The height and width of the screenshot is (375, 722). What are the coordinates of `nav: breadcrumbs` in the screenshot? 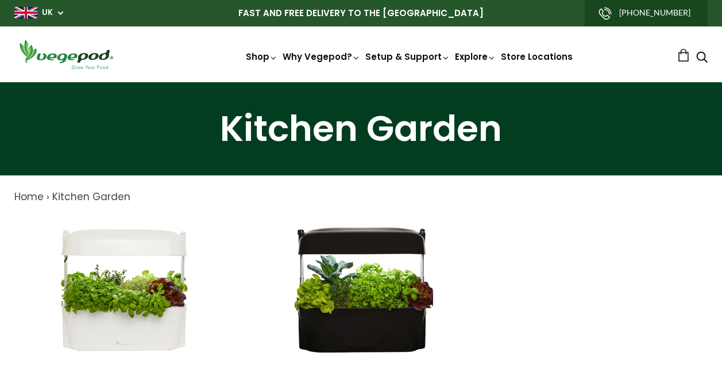 It's located at (361, 197).